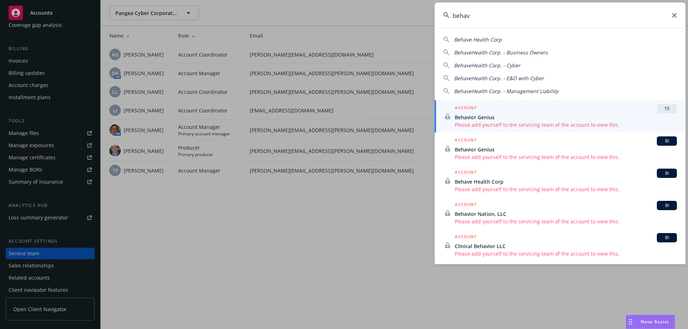  Describe the element at coordinates (560, 213) in the screenshot. I see `a: ACCOUNTBIBehavior Nation, LLCPlease add yourself to the servicing team of the account to view this.` at that location.